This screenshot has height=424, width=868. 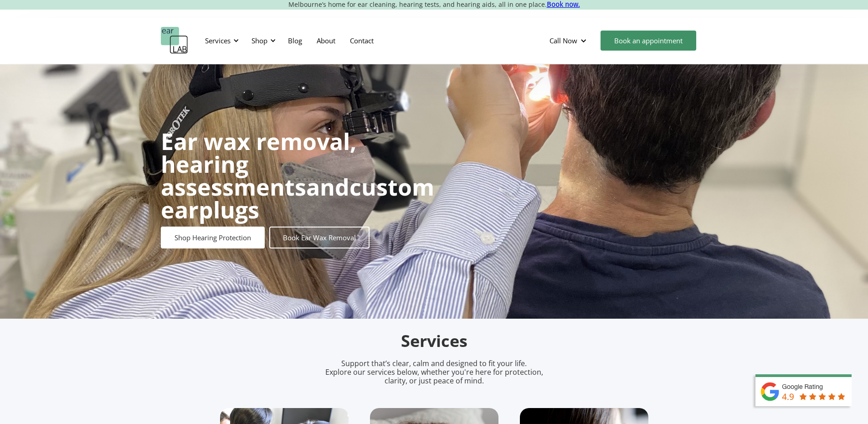 I want to click on a: Book Ear Wax Removal, so click(x=320, y=237).